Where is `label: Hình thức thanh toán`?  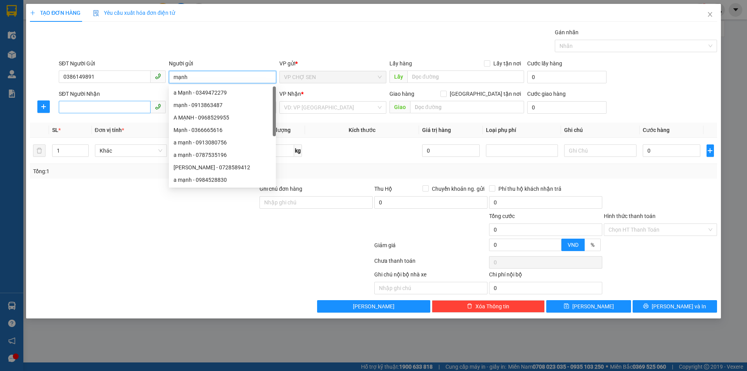
label: Hình thức thanh toán is located at coordinates (630, 216).